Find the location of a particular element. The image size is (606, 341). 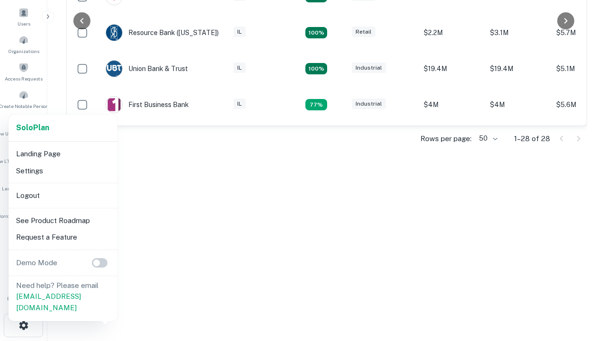

li: Landing Page is located at coordinates (63, 154).